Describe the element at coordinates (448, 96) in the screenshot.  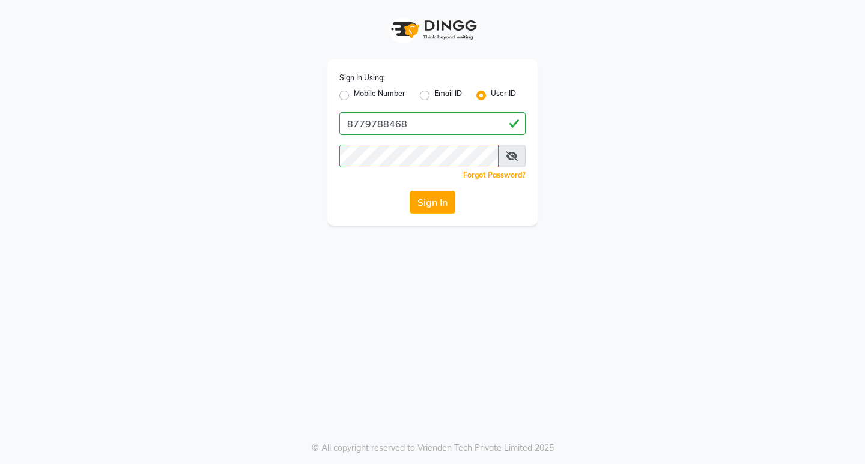
I see `label: Email ID` at that location.